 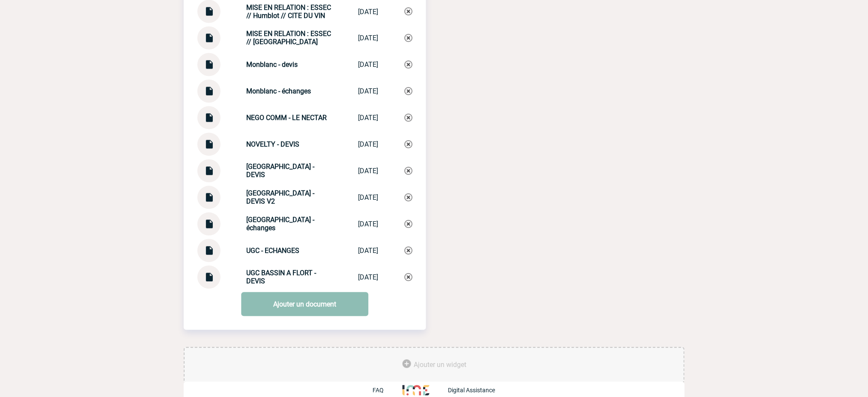 What do you see at coordinates (273, 144) in the screenshot?
I see `strong: NOVELTY - DEVIS` at bounding box center [273, 144].